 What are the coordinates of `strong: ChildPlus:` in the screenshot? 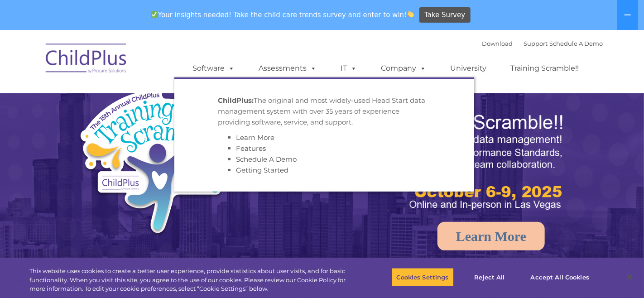 It's located at (235, 100).